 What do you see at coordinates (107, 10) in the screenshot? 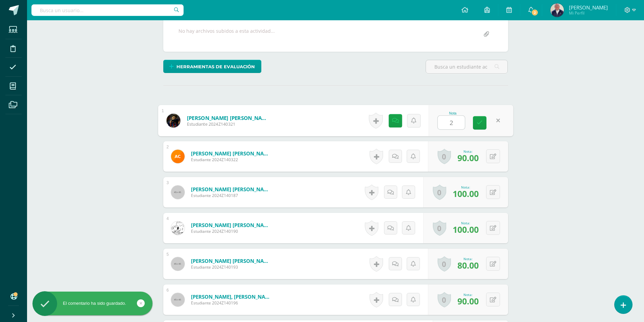
I see `input: Busca un usuario...` at bounding box center [107, 10].